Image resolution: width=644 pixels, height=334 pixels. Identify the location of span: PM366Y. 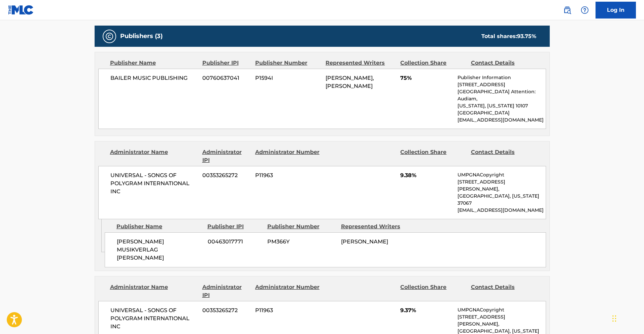
(302, 242).